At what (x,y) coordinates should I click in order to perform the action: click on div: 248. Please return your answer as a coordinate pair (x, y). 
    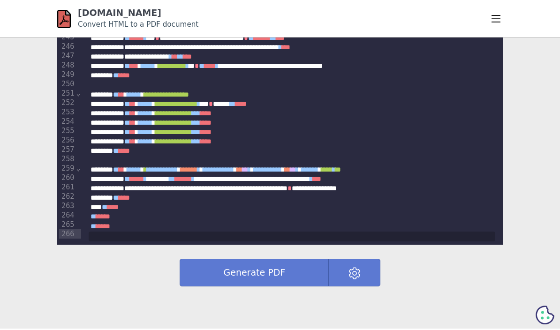
    Looking at the image, I should click on (67, 65).